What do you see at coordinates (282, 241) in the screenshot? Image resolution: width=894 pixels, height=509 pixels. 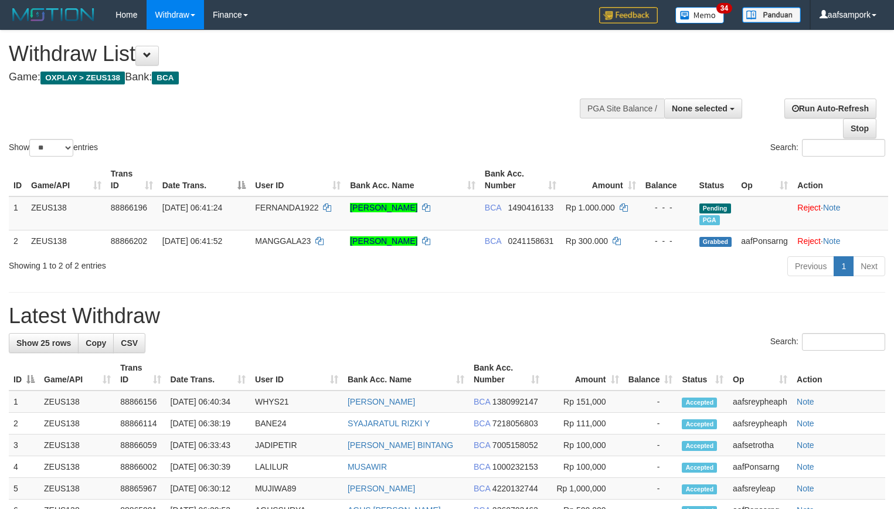 I see `span: MANGGALA23` at bounding box center [282, 241].